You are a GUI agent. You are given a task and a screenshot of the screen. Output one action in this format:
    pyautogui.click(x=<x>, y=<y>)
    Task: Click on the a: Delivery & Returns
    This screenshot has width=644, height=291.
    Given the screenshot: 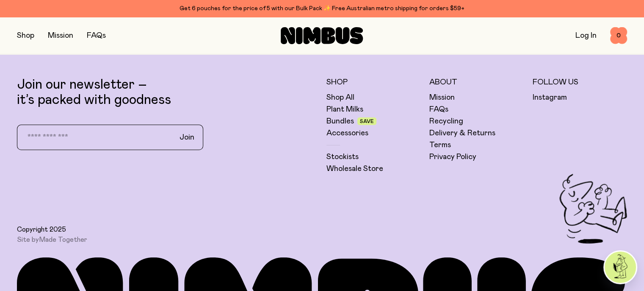 What is the action you would take?
    pyautogui.click(x=463, y=133)
    